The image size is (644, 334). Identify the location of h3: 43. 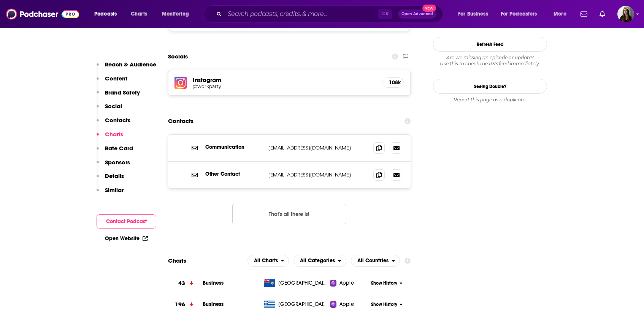
(181, 284).